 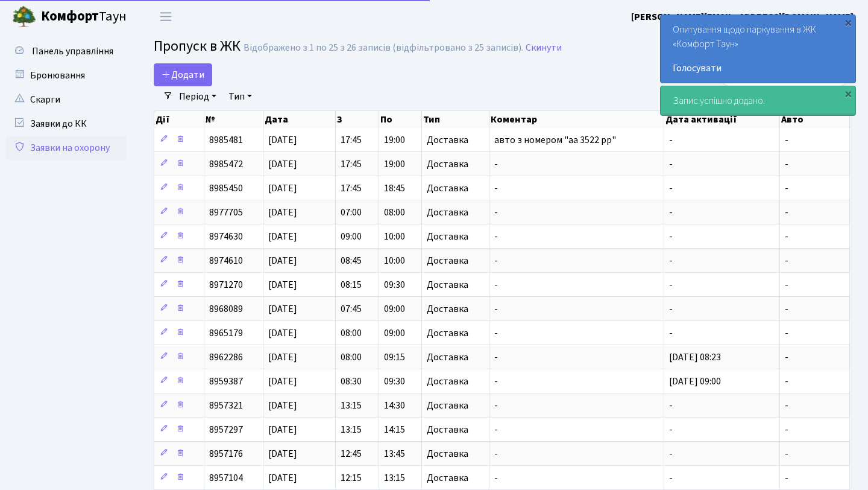 What do you see at coordinates (226, 357) in the screenshot?
I see `span: 8962286` at bounding box center [226, 357].